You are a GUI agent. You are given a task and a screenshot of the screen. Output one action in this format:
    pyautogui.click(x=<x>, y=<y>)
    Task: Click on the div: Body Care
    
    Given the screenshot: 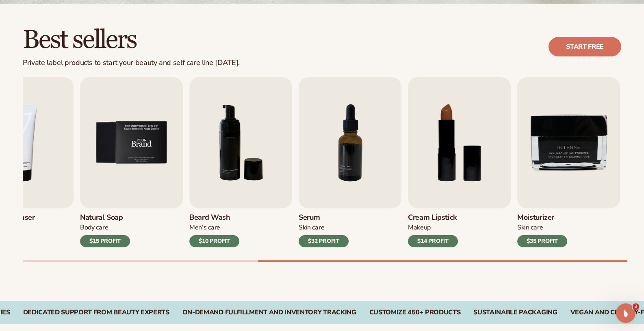 What is the action you would take?
    pyautogui.click(x=105, y=227)
    